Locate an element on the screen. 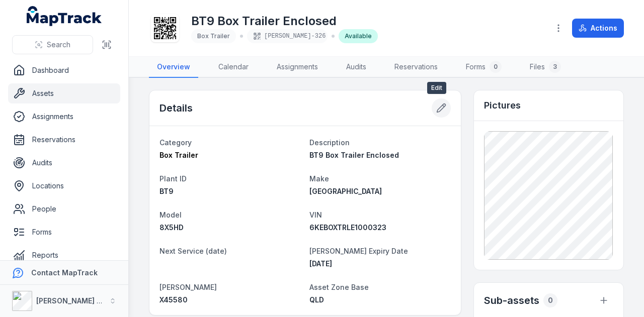 The width and height of the screenshot is (644, 317). h2: Sub-assets is located at coordinates (512, 300).